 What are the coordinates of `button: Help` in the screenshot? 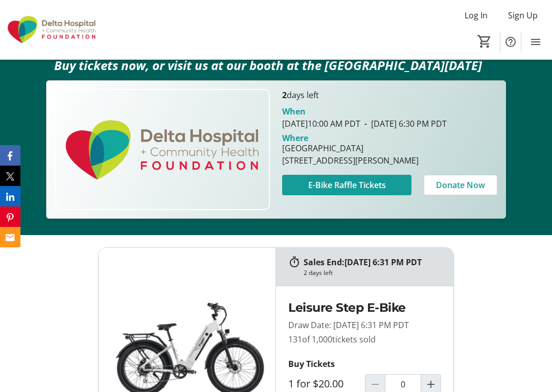 It's located at (511, 42).